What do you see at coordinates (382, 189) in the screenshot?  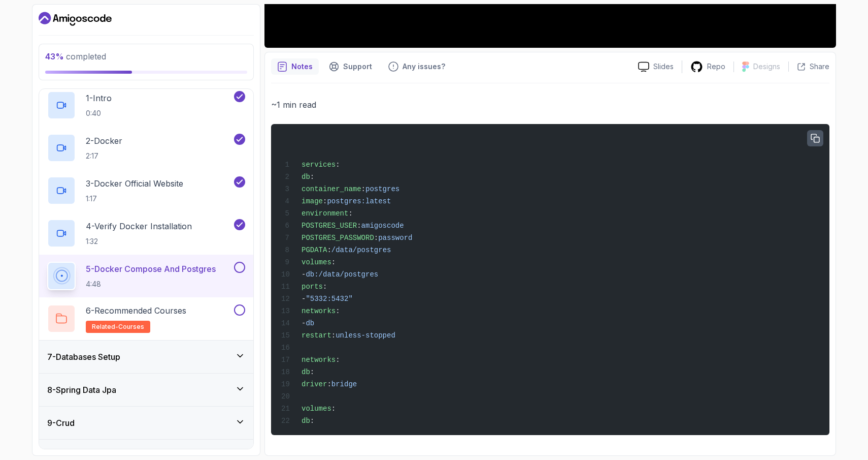 I see `span: postgres` at bounding box center [382, 189].